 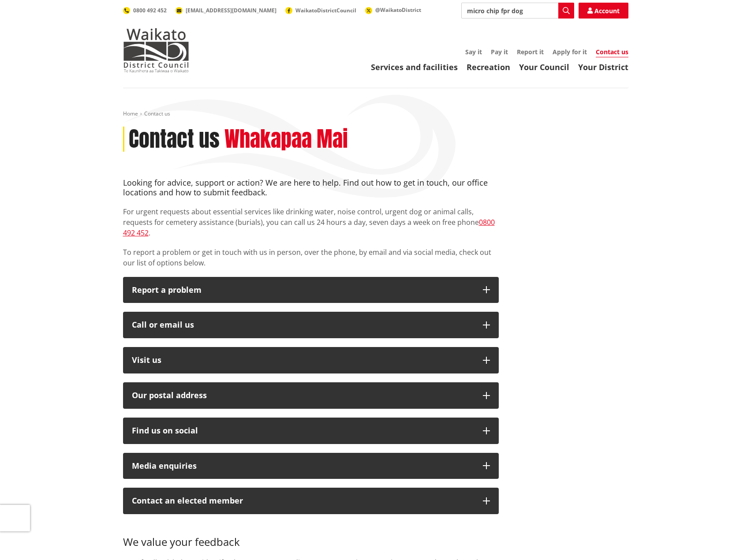 I want to click on h2: Our postal address, so click(x=303, y=395).